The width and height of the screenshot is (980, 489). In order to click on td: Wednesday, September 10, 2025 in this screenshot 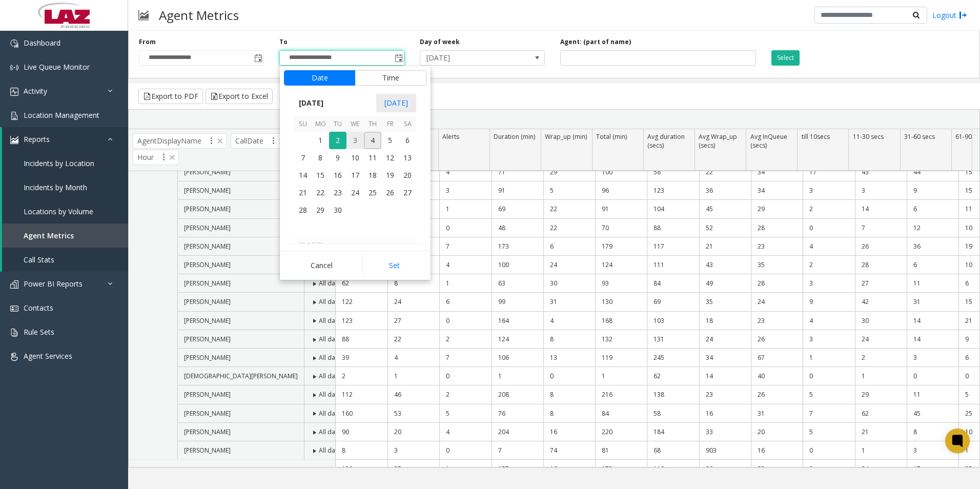, I will do `click(355, 158)`.